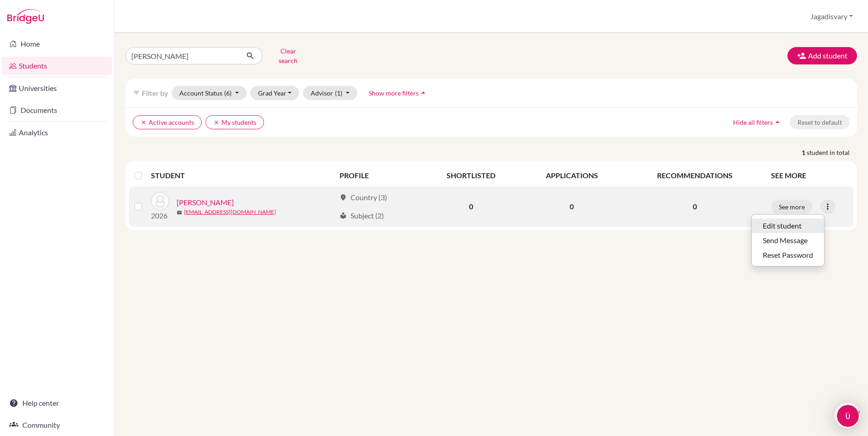 The image size is (868, 436). I want to click on th: SEE MORE, so click(809, 176).